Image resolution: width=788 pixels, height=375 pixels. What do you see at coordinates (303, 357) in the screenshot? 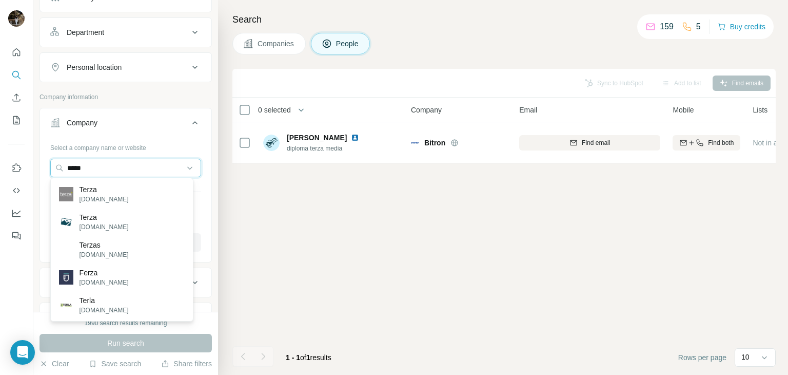
I see `span: of` at bounding box center [303, 357].